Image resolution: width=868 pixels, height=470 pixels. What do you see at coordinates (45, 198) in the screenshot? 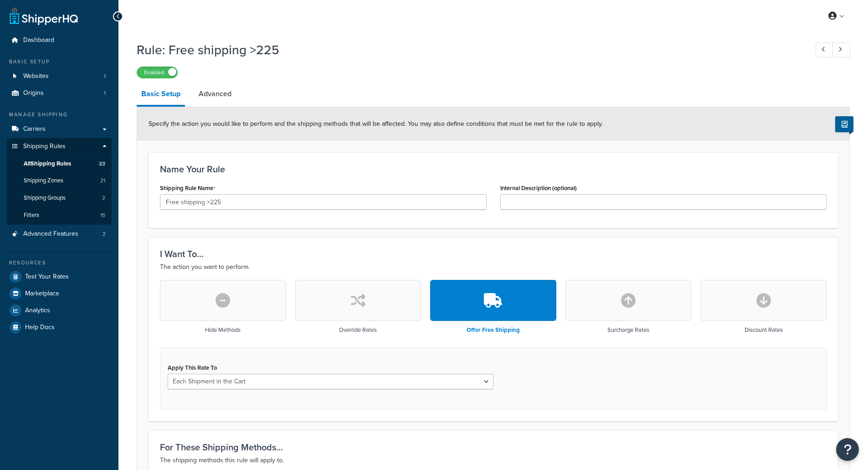
I see `span: Shipping Groups` at bounding box center [45, 198].